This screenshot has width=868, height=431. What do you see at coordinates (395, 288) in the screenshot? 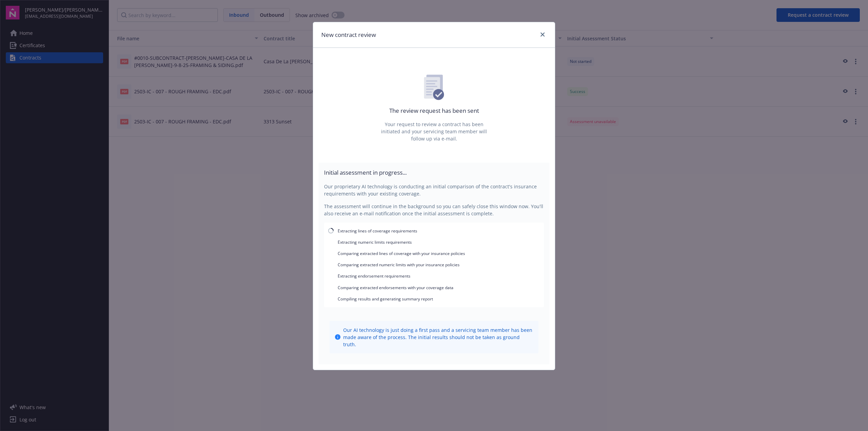
I see `span: Comparing extracted endorsements with your coverage data` at bounding box center [395, 288].